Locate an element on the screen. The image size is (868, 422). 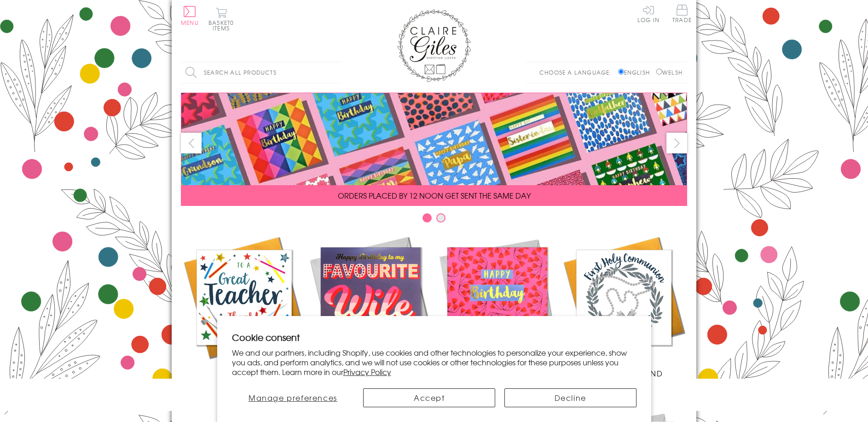
a: Academic is located at coordinates (244, 306).